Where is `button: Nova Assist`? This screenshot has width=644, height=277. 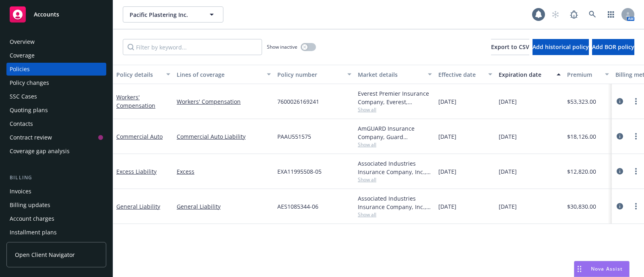 button: Nova Assist is located at coordinates (602, 269).